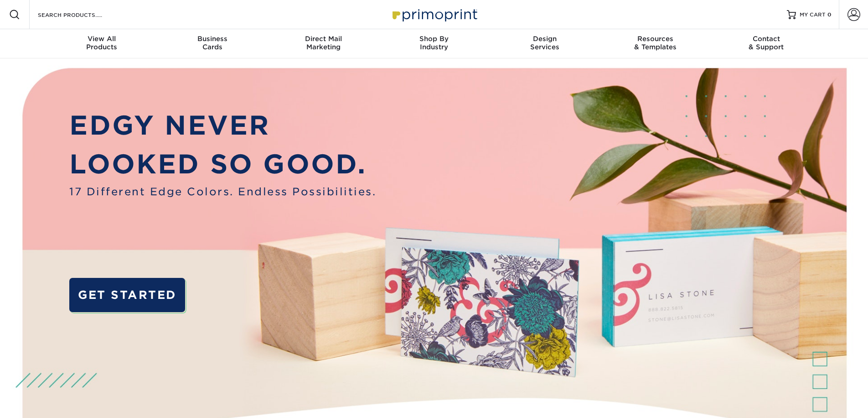 Image resolution: width=868 pixels, height=418 pixels. I want to click on div: & Support, so click(766, 43).